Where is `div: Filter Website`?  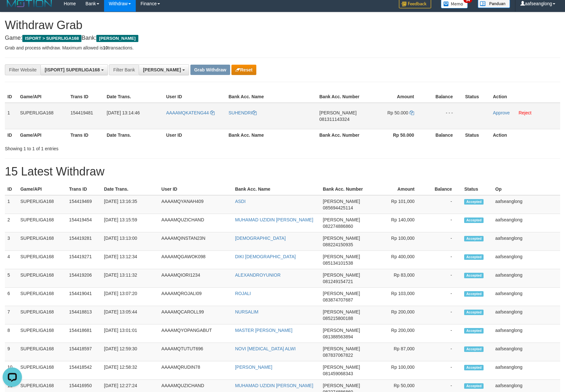
div: Filter Website is located at coordinates (23, 70).